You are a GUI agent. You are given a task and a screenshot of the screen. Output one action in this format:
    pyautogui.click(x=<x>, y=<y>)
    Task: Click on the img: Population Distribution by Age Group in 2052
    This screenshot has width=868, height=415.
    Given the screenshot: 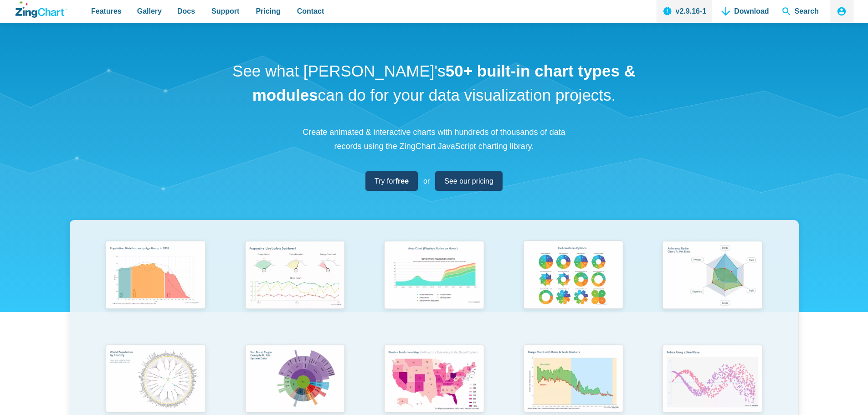 What is the action you would take?
    pyautogui.click(x=155, y=276)
    